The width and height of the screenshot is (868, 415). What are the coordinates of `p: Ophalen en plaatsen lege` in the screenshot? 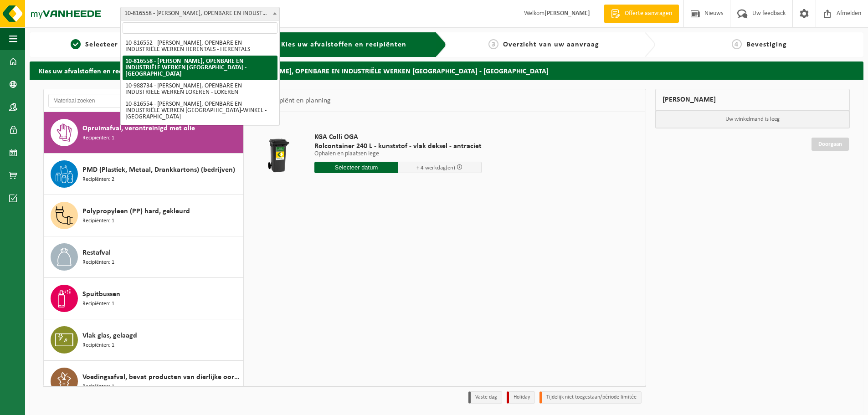 It's located at (398, 154).